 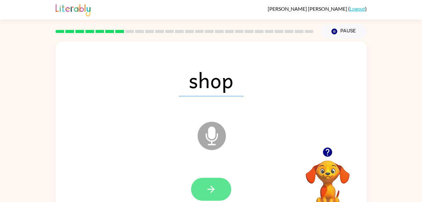 I want to click on img: Literably, so click(x=73, y=9).